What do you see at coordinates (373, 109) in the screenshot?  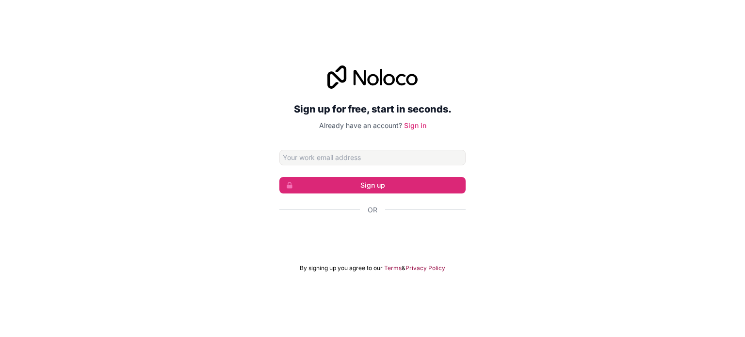 I see `h2: Sign up for free, start in seconds.` at bounding box center [373, 109].